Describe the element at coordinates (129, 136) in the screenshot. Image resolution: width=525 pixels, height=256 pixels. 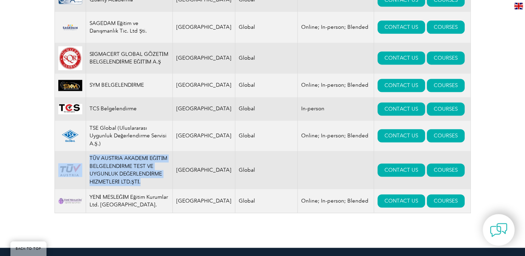
I see `td: TSE Global (Uluslararası Uygunluk Değerlendirme Servisi A.Ş.)` at that location.